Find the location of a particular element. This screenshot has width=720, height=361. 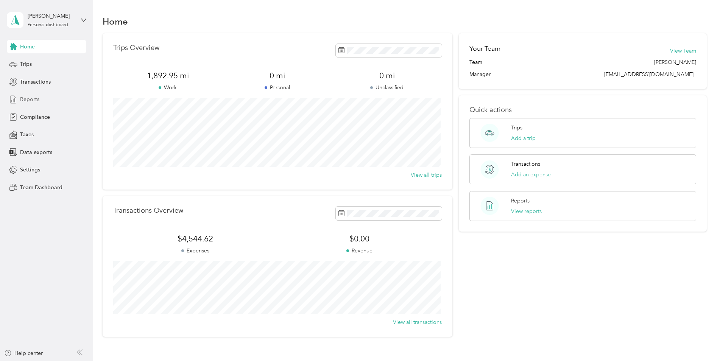

div: Personal dashboard is located at coordinates (48, 25).